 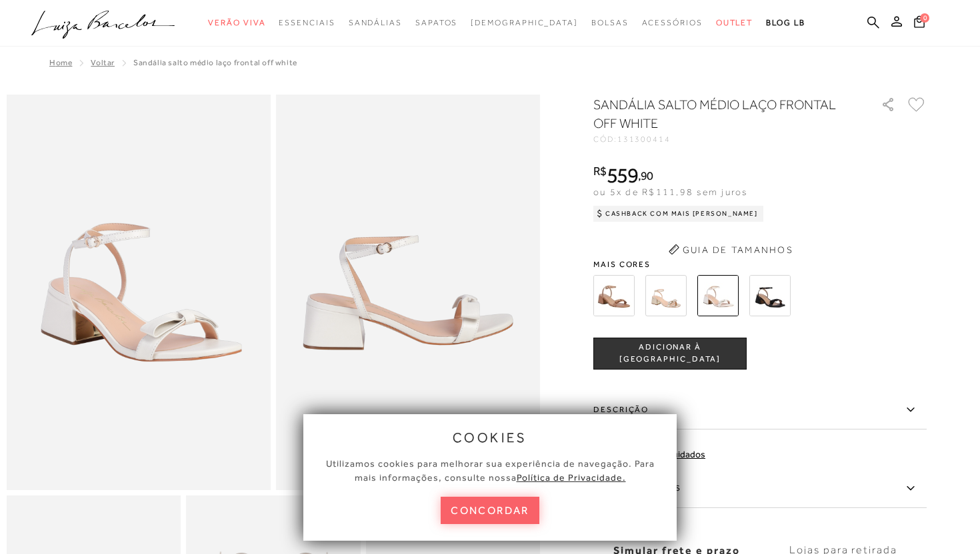 I want to click on span: 90, so click(x=647, y=175).